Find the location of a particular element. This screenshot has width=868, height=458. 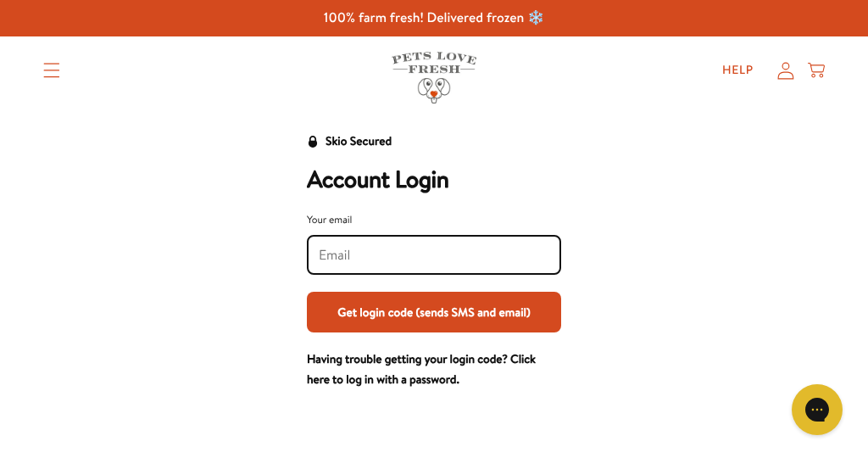

div: Your email is located at coordinates (434, 220).